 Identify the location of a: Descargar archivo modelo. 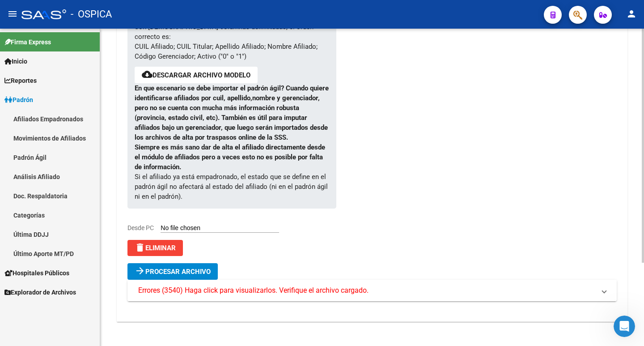
(201, 75).